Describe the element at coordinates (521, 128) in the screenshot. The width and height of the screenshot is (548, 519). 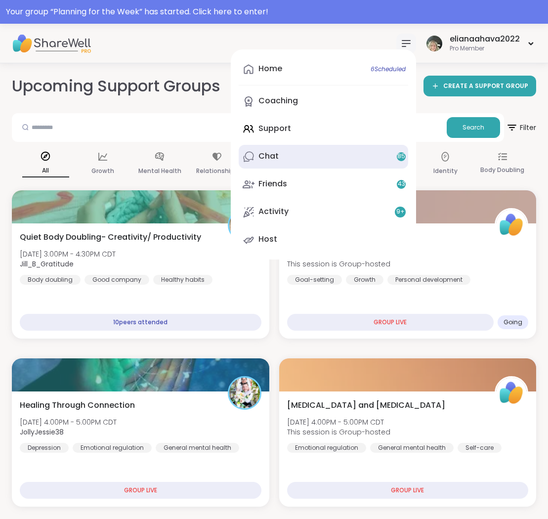
I see `span: Filter` at that location.